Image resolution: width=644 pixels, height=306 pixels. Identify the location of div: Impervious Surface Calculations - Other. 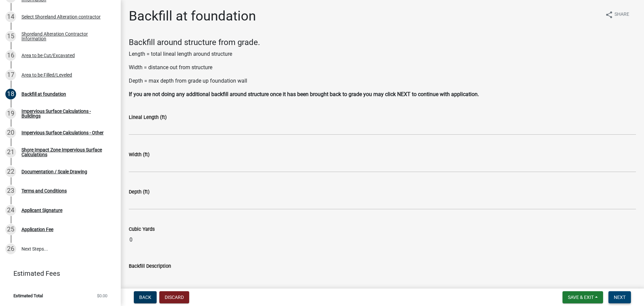
(62, 133).